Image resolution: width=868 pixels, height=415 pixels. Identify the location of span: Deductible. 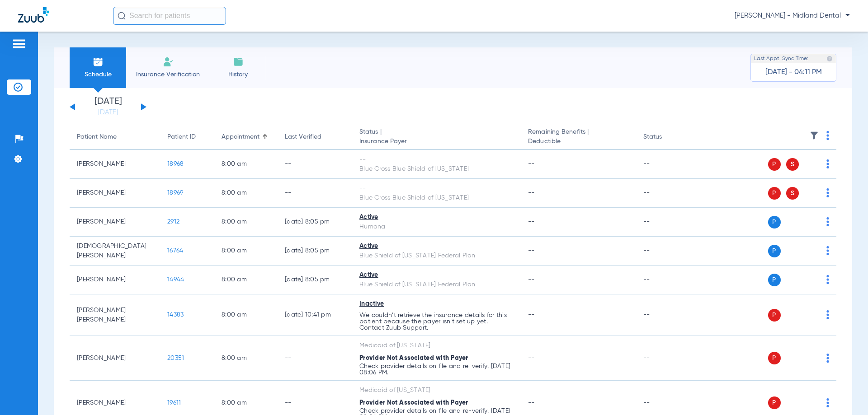
(579, 141).